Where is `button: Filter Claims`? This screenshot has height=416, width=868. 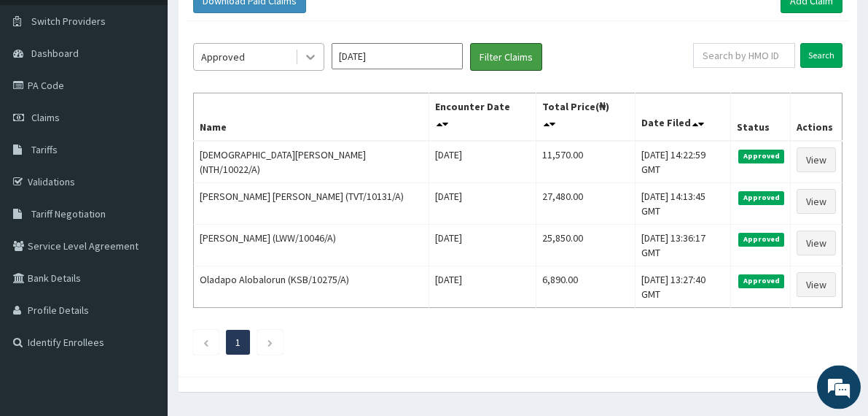 button: Filter Claims is located at coordinates (506, 57).